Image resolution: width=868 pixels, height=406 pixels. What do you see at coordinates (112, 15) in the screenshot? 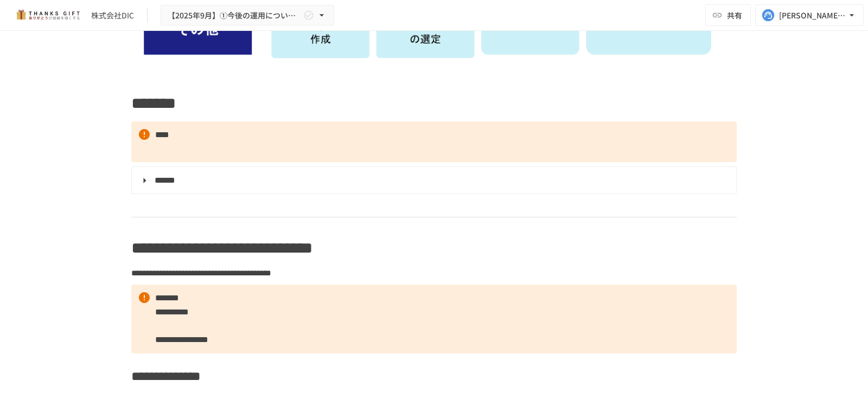
I see `div: 株式会社DIC` at bounding box center [112, 15].